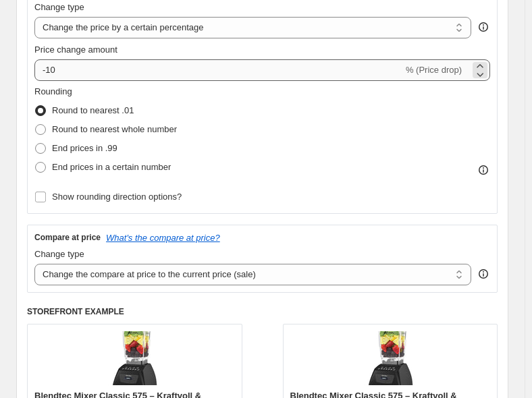 The width and height of the screenshot is (532, 398). Describe the element at coordinates (117, 197) in the screenshot. I see `span: Show rounding direction options?` at that location.